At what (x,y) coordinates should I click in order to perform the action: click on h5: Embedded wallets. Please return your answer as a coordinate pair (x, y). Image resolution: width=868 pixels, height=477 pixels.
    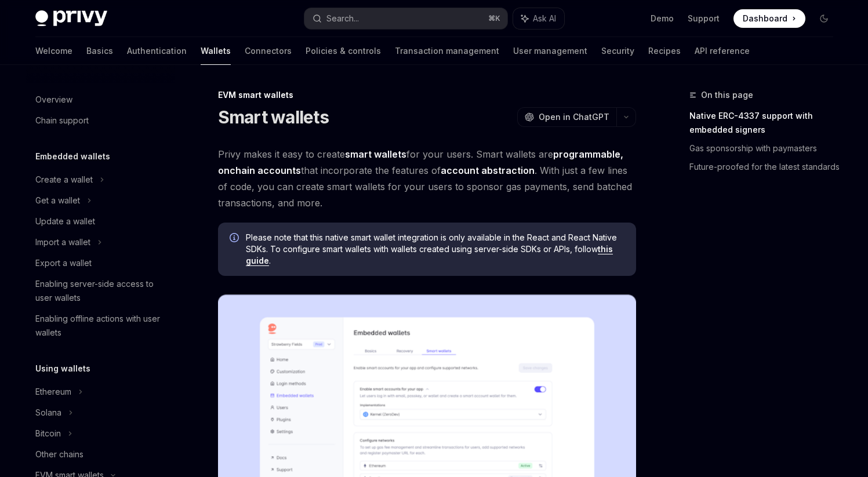
    Looking at the image, I should click on (73, 157).